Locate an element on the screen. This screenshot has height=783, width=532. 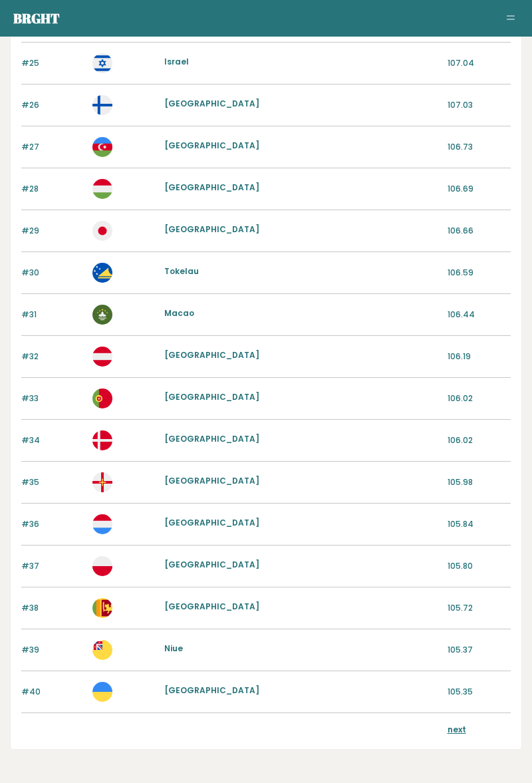
p: 106.66 is located at coordinates (479, 231).